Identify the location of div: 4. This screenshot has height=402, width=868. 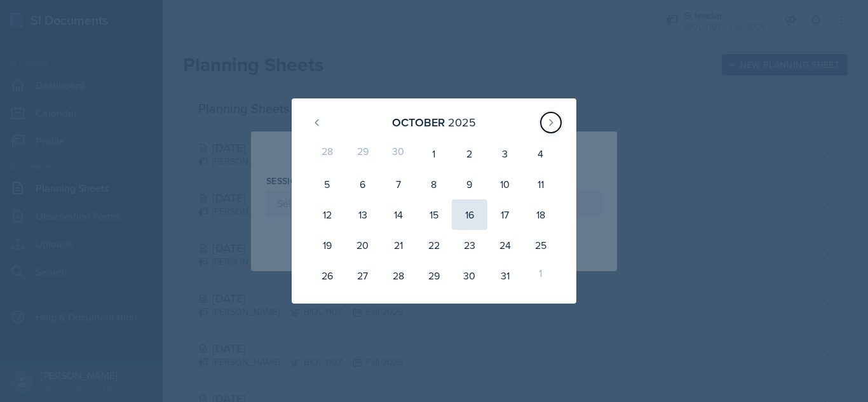
(541, 154).